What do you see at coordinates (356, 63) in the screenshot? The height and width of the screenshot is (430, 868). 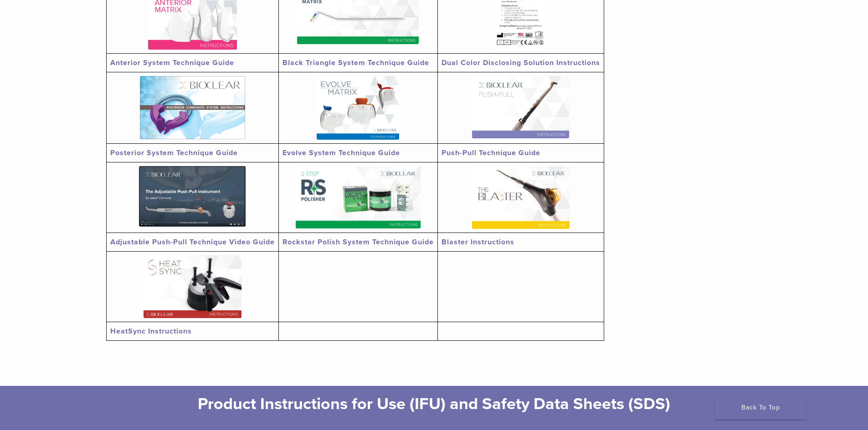 I see `a: Black Triangle System Technique Guide` at bounding box center [356, 63].